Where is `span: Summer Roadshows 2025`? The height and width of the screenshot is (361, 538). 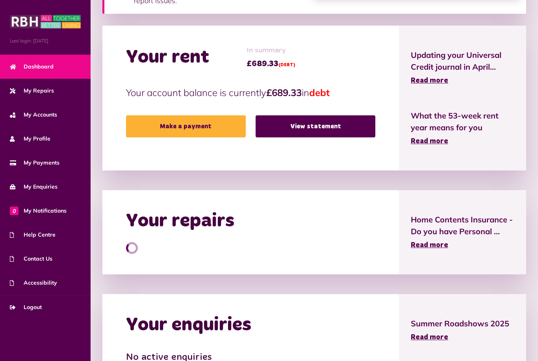 span: Summer Roadshows 2025 is located at coordinates (462, 324).